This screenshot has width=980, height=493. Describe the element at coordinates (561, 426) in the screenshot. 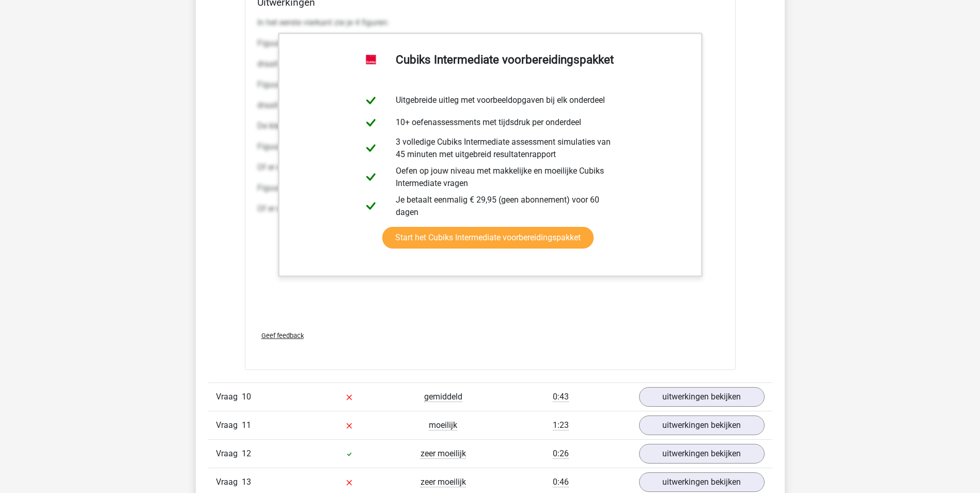

I see `span: 1:23` at that location.